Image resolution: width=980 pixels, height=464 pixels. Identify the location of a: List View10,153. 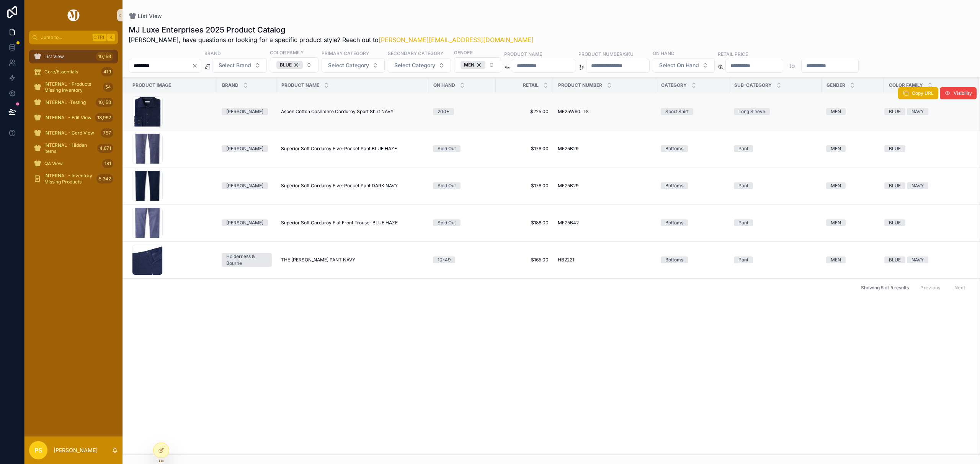
(74, 56).